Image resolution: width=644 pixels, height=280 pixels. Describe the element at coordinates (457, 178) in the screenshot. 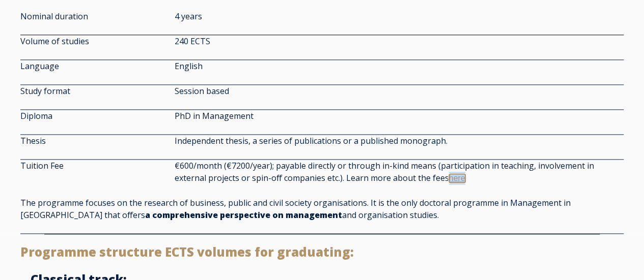

I see `a: here` at that location.